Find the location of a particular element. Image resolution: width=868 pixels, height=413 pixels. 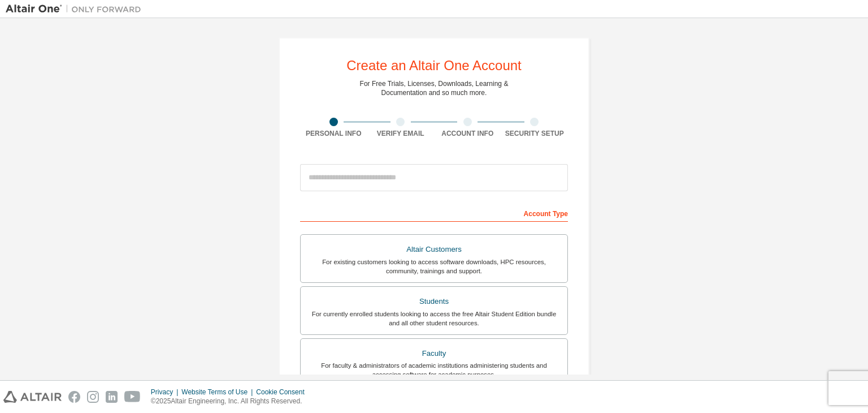

img: instagram.svg is located at coordinates (93, 396).